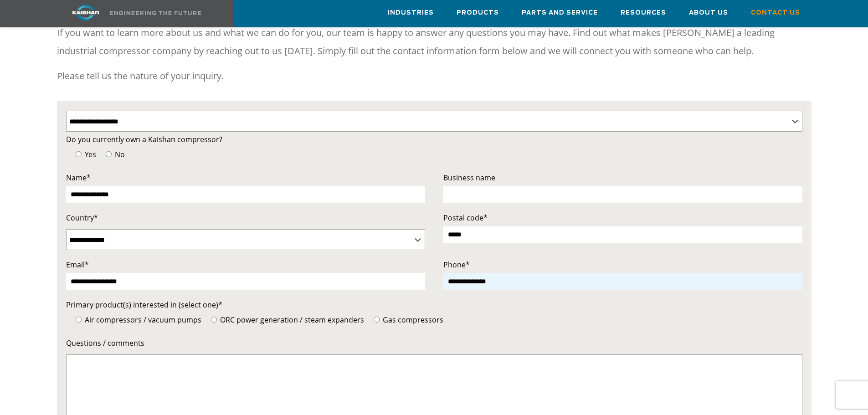 The image size is (868, 415). Describe the element at coordinates (559, 13) in the screenshot. I see `span: Parts and Service` at that location.